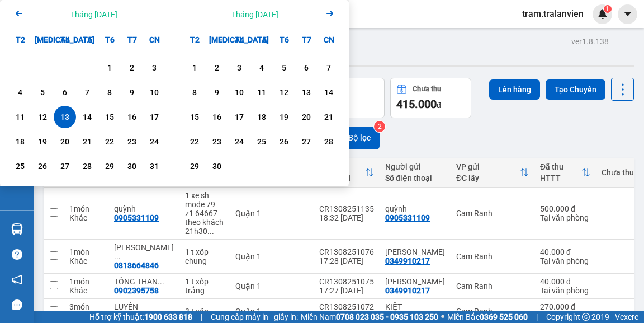 This screenshot has height=323, width=644. Describe the element at coordinates (261, 141) in the screenshot. I see `div: Choose Thứ Năm, tháng 09 25 2025. It's available.` at that location.